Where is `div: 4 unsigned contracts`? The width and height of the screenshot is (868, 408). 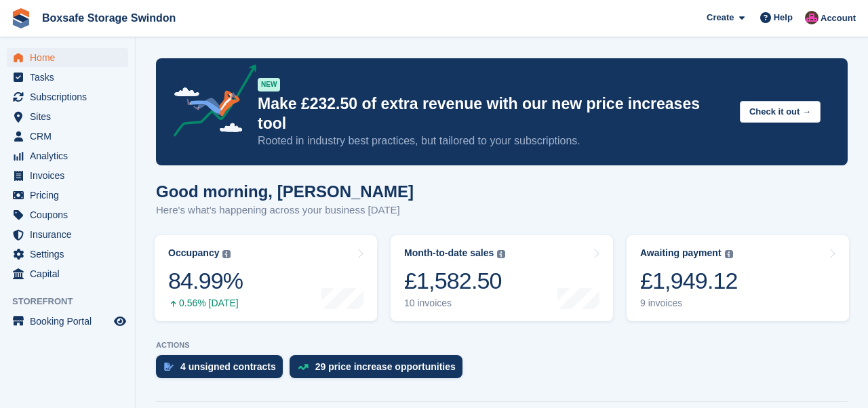
div: 4 unsigned contracts is located at coordinates (228, 367).